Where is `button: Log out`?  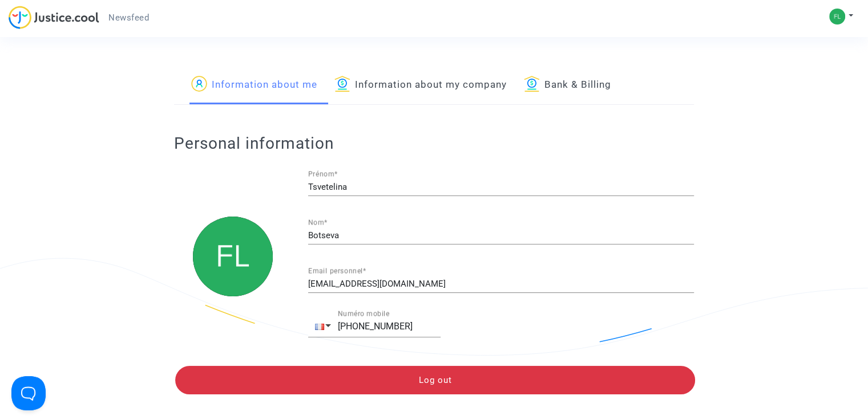
button: Log out is located at coordinates (435, 381).